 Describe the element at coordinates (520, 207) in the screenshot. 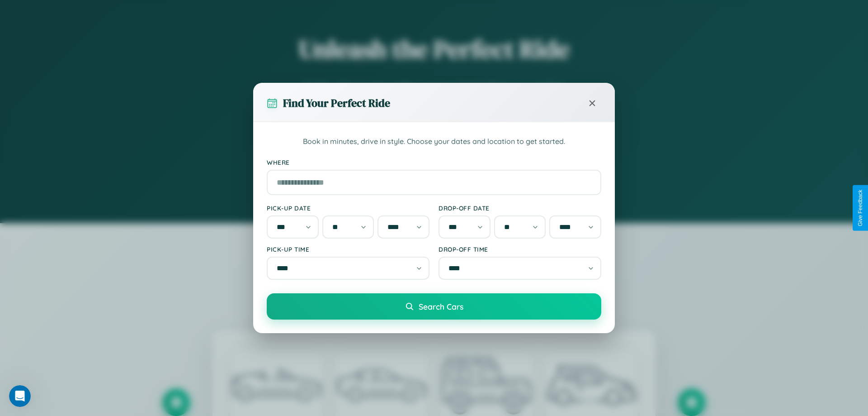

I see `label: Drop-off Date` at that location.